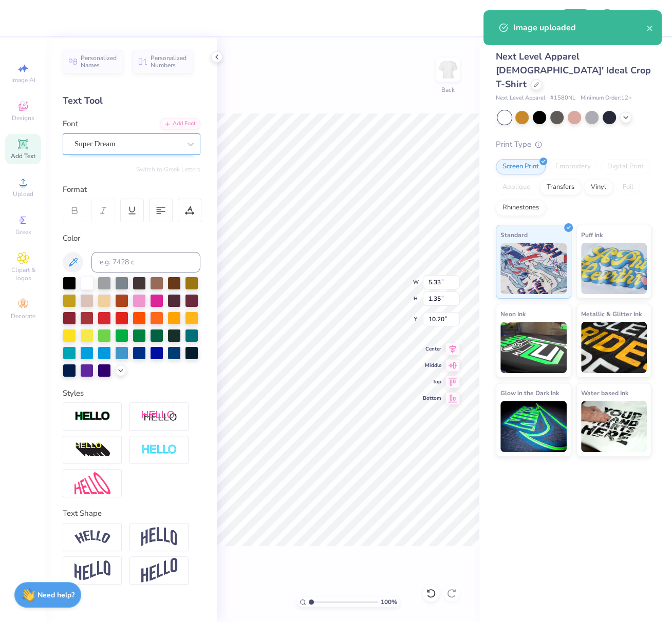 Image resolution: width=672 pixels, height=622 pixels. Describe the element at coordinates (625, 167) in the screenshot. I see `div: Digital Print` at that location.